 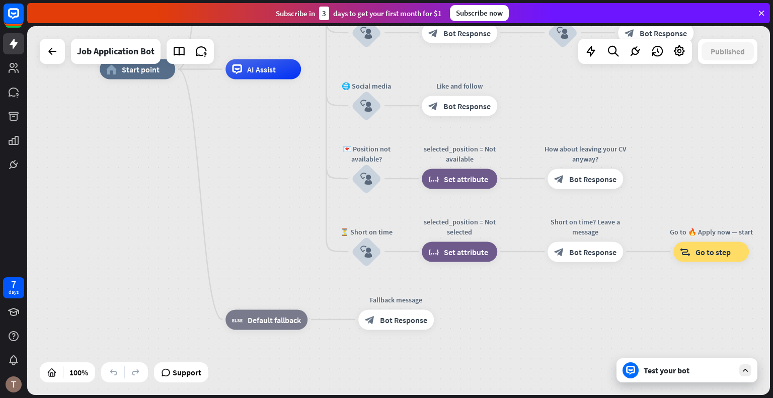 What do you see at coordinates (187, 373) in the screenshot?
I see `span: Support` at bounding box center [187, 373].